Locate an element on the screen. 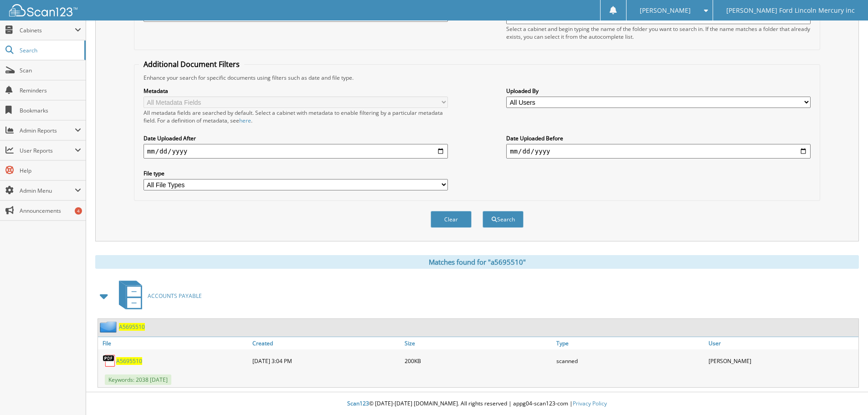  div: Select a cabinet and begin typing the name of the folder you want to search in. If the name match... is located at coordinates (659, 33).